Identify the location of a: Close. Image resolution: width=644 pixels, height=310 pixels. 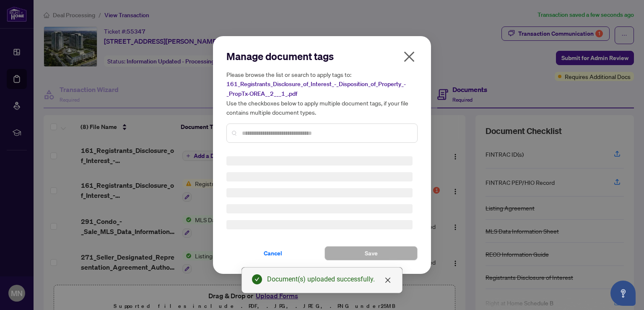
(388, 280).